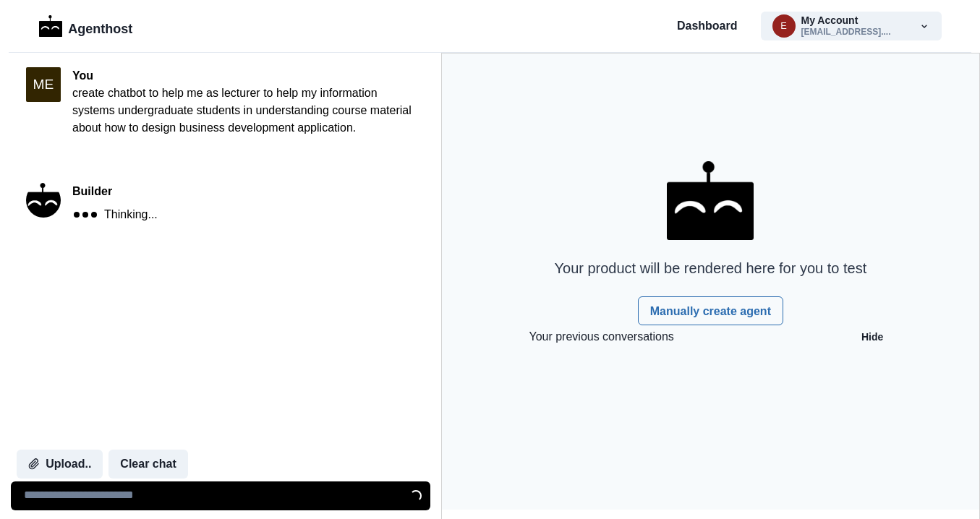 The image size is (980, 519). I want to click on a: Dashboard, so click(707, 26).